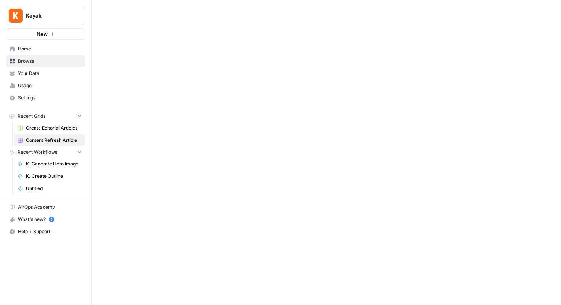 Image resolution: width=561 pixels, height=305 pixels. Describe the element at coordinates (45, 219) in the screenshot. I see `div: What's new?` at that location.